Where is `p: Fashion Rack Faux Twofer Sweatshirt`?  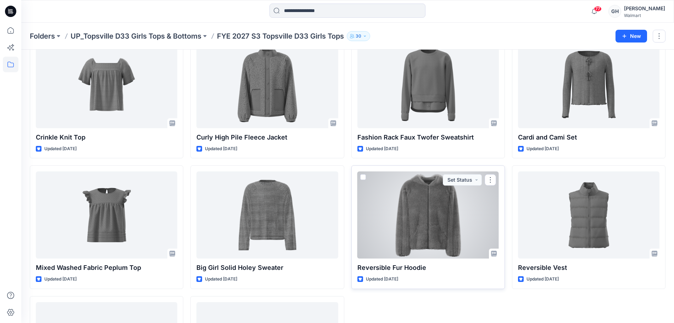 p: Fashion Rack Faux Twofer Sweatshirt is located at coordinates (428, 137).